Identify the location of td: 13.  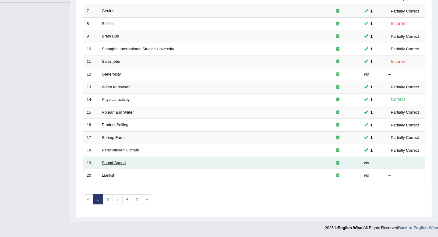
(91, 87).